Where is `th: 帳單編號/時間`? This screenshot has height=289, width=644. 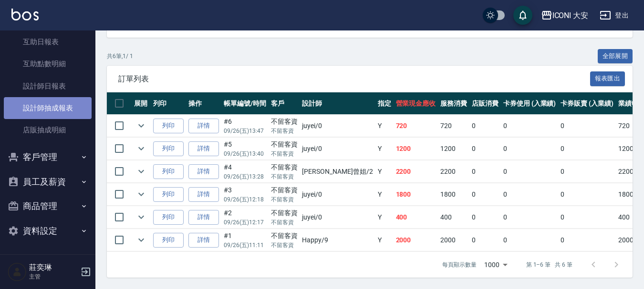
th: 帳單編號/時間 is located at coordinates (245, 104).